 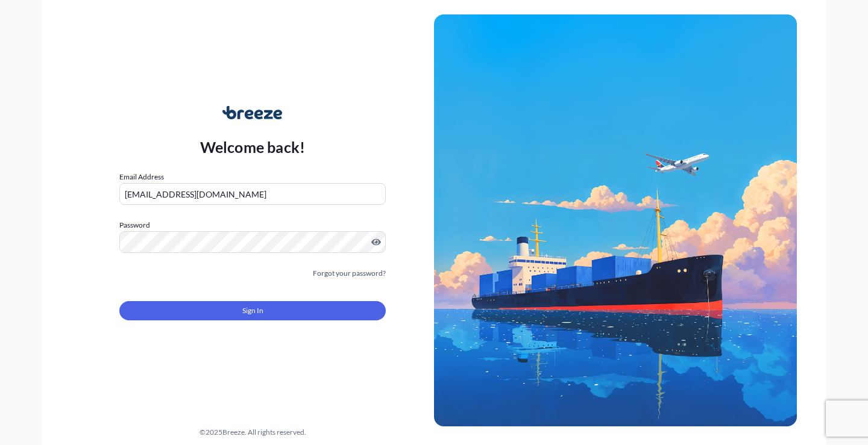 I want to click on label: Email Address, so click(x=142, y=177).